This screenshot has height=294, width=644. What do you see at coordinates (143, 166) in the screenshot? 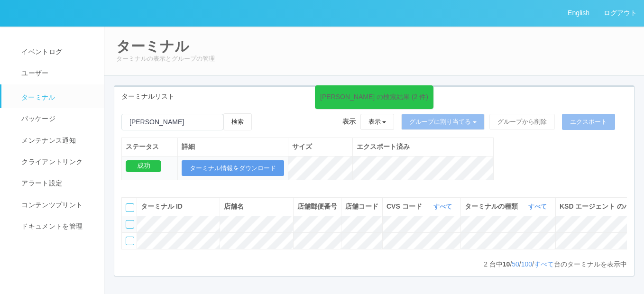
I see `div: 成功` at bounding box center [143, 166].